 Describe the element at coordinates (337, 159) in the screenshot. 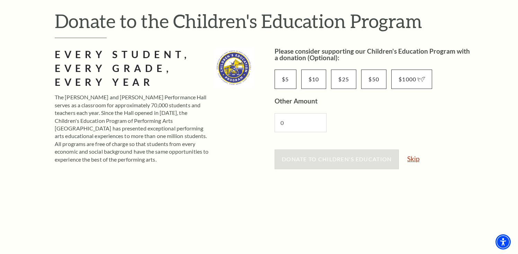

I see `span: Donate to Children's Education` at that location.